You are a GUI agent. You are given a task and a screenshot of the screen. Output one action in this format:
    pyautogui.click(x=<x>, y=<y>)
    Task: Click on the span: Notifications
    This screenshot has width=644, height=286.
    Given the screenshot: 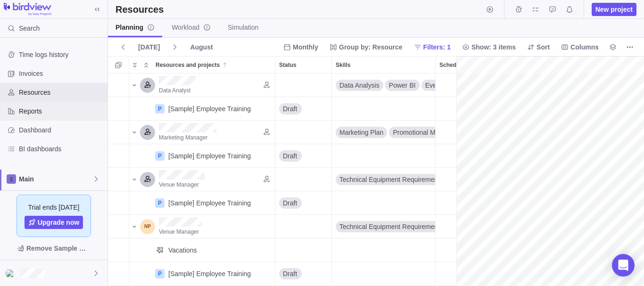 What is the action you would take?
    pyautogui.click(x=569, y=9)
    